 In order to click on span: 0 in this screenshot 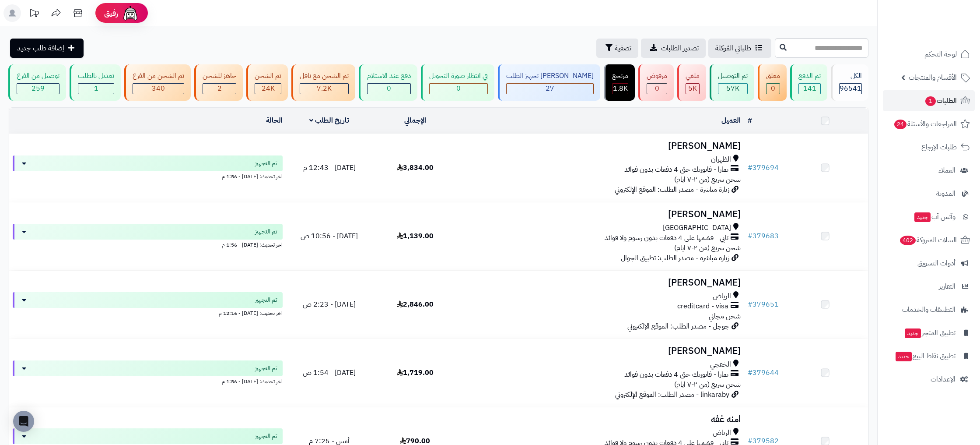, I will do `click(389, 89)`.